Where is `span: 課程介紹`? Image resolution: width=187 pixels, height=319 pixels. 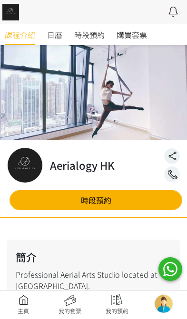 span: 課程介紹 is located at coordinates (20, 35).